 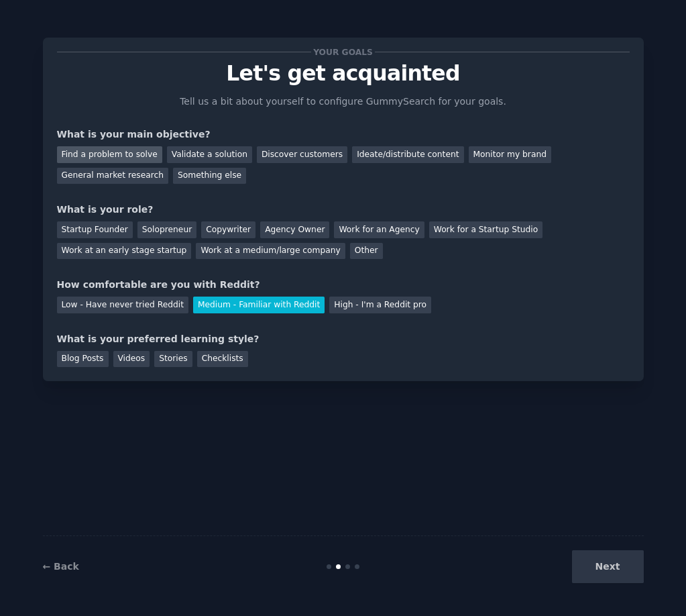 What do you see at coordinates (510, 154) in the screenshot?
I see `div: Monitor my brand` at bounding box center [510, 154].